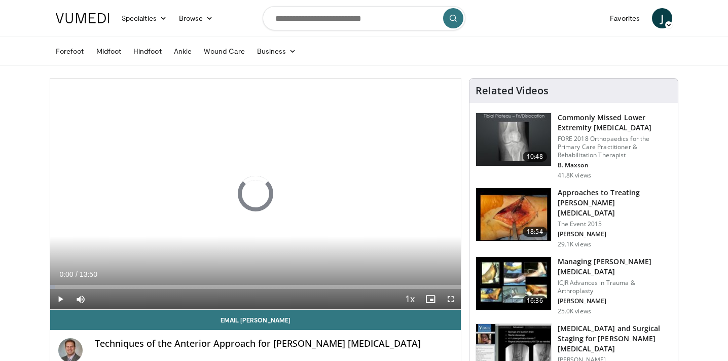 The image size is (728, 361). What do you see at coordinates (575, 311) in the screenshot?
I see `p: 25.0K views` at bounding box center [575, 311].